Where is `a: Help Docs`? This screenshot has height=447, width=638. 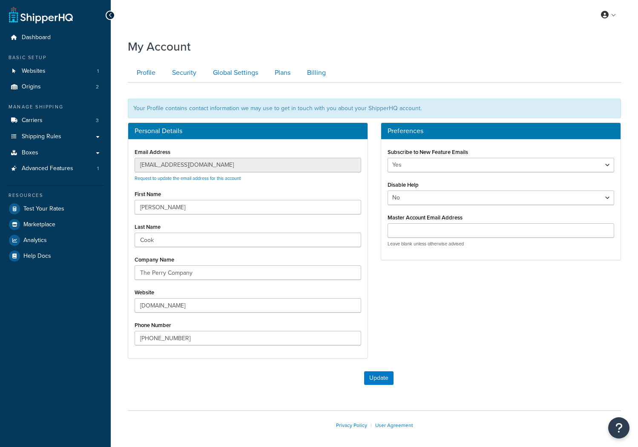
a: Help Docs is located at coordinates (55, 256).